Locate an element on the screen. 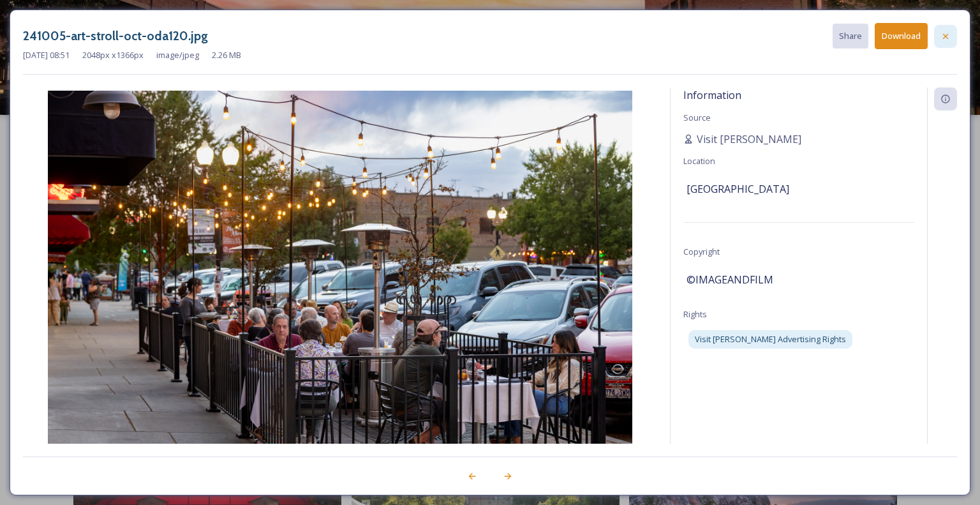 This screenshot has height=505, width=980. span: Copyright is located at coordinates (701, 252).